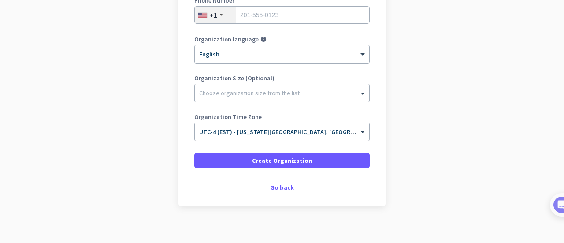 This screenshot has width=564, height=243. What do you see at coordinates (282, 187) in the screenshot?
I see `div: Go back` at bounding box center [282, 187].